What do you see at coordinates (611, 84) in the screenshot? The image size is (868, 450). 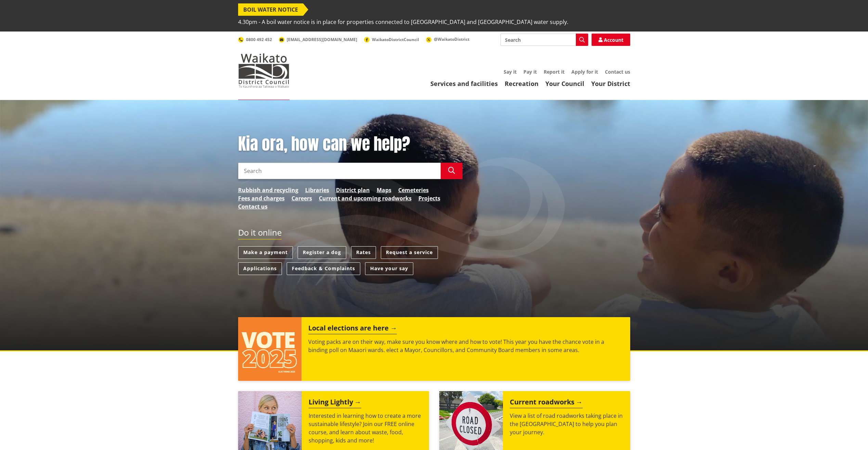 I see `a: Your District` at bounding box center [611, 84].